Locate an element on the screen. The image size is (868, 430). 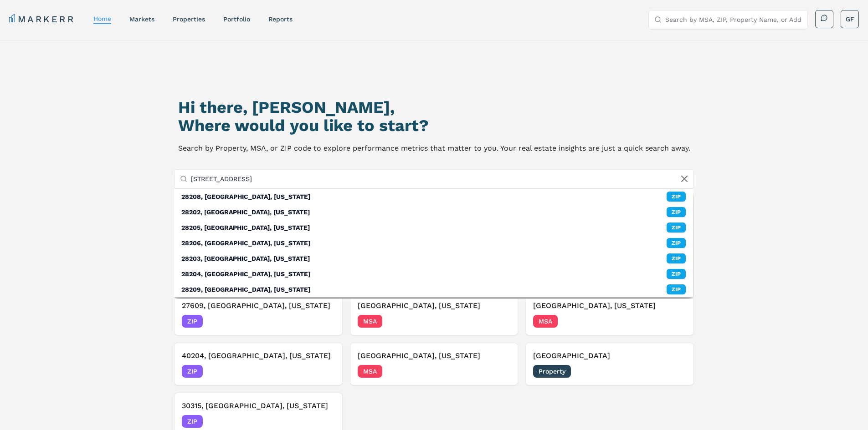
div: ZIP: 28204, Charlotte, North Carolina is located at coordinates (434, 274).